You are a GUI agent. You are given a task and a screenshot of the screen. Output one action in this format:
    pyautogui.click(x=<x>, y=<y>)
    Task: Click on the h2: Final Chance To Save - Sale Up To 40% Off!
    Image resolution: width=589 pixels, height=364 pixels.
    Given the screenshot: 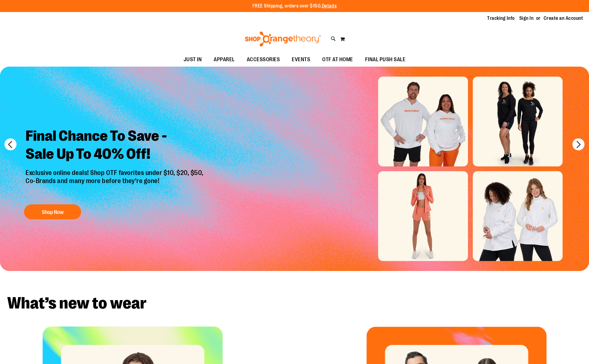 What is the action you would take?
    pyautogui.click(x=115, y=146)
    